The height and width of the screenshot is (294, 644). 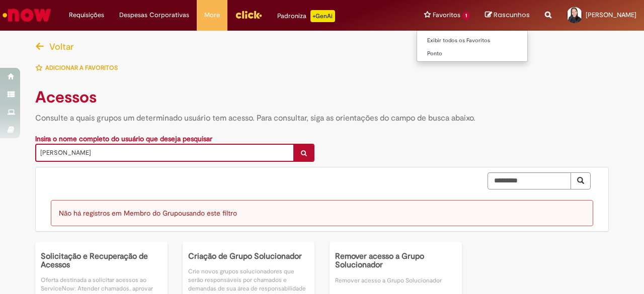 I want to click on button: Pesquisar, so click(x=581, y=181).